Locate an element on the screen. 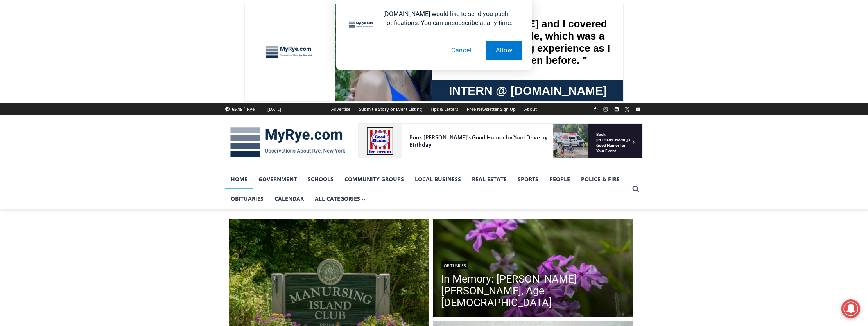  a: Community Groups is located at coordinates (374, 180).